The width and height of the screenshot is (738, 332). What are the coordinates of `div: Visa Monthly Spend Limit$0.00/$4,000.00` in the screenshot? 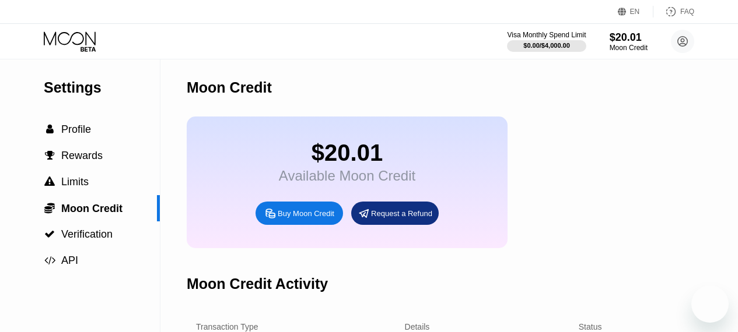 It's located at (546, 41).